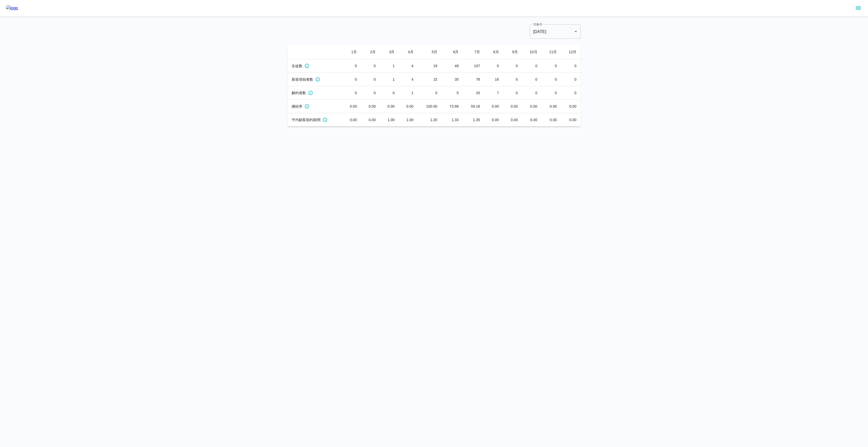 The height and width of the screenshot is (447, 868). Describe the element at coordinates (430, 52) in the screenshot. I see `th: 5 月` at that location.